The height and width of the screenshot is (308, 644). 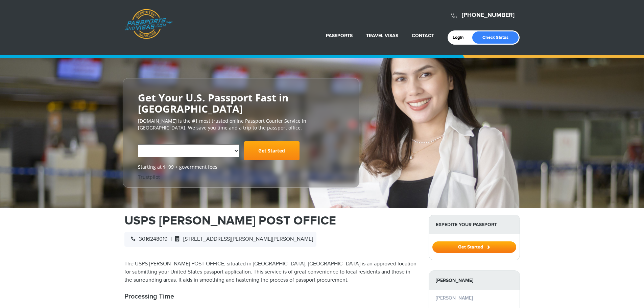 I want to click on strong: Expedite Your Passport, so click(x=474, y=225).